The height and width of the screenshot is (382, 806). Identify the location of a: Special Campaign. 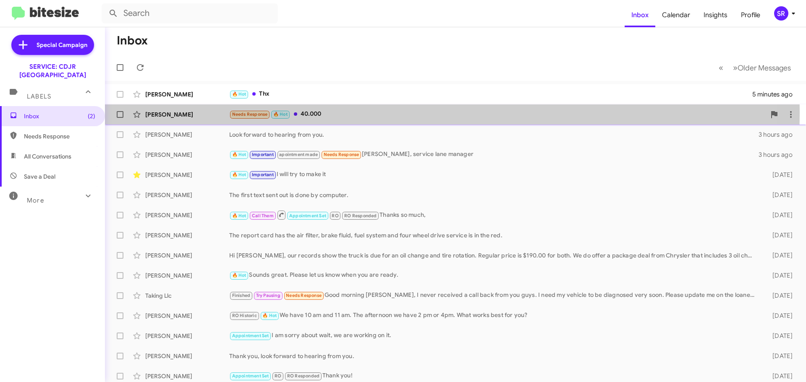
(52, 45).